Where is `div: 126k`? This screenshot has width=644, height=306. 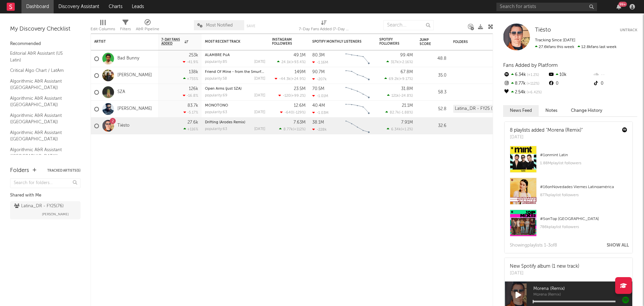
div: 126k is located at coordinates (193, 89).